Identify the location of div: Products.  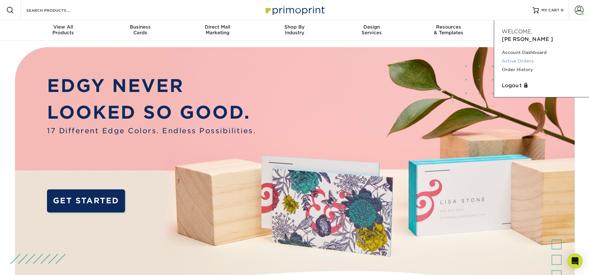
(63, 30).